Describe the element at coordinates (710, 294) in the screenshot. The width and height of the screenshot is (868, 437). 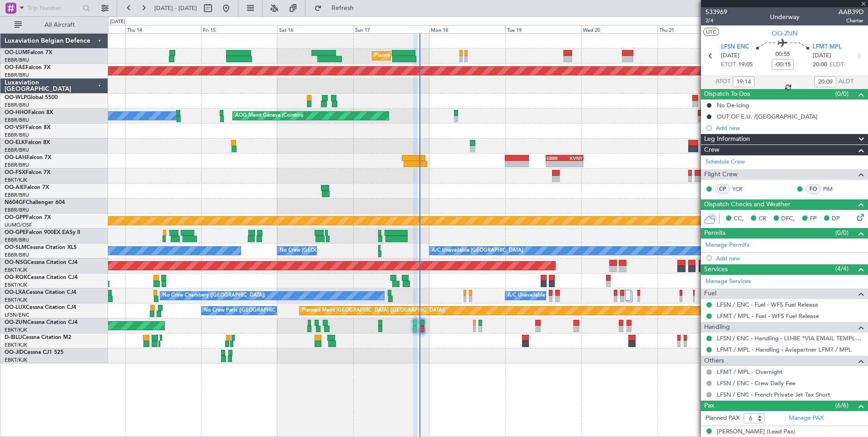
I see `span: Fuel` at that location.